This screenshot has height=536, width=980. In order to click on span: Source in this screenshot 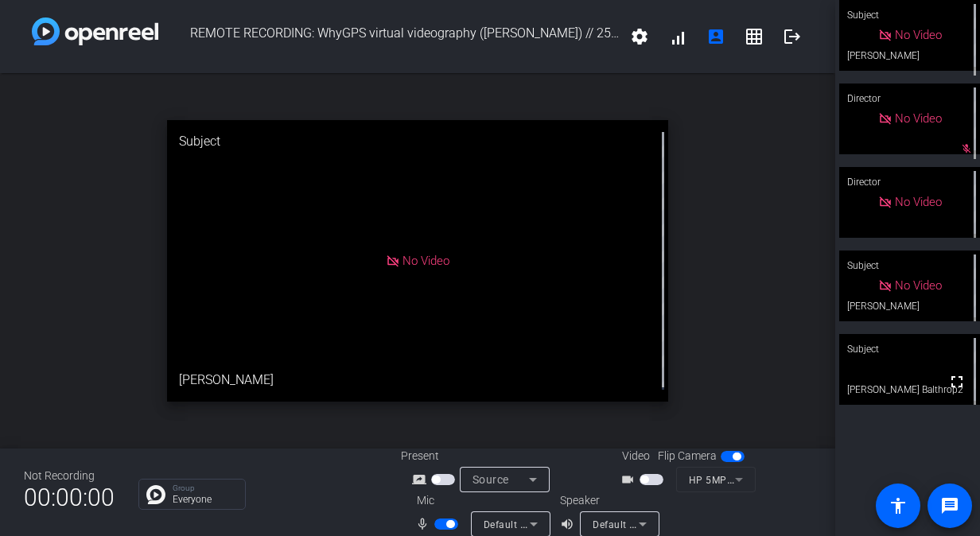, I will do `click(491, 480)`.